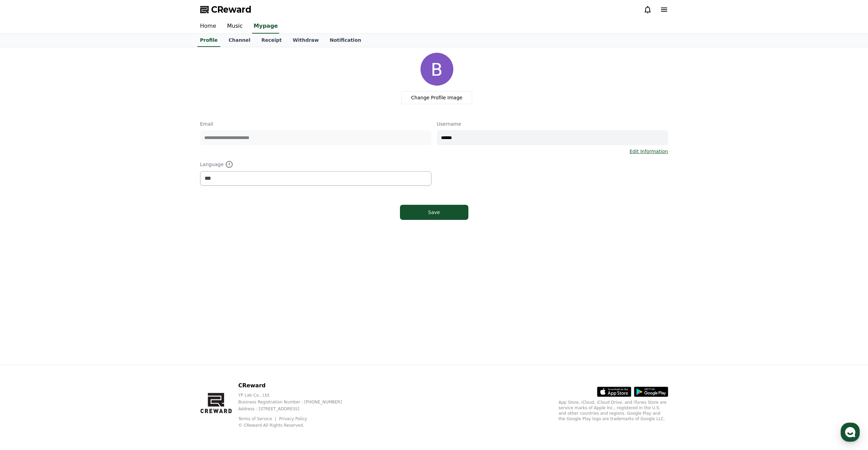 This screenshot has height=450, width=868. What do you see at coordinates (316, 164) in the screenshot?
I see `p: Language` at bounding box center [316, 164].